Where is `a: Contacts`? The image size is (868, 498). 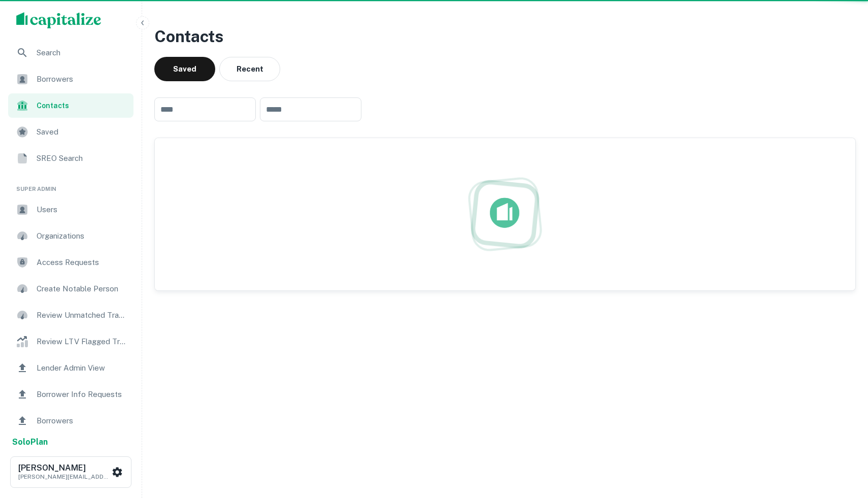
a: Contacts is located at coordinates (71, 106).